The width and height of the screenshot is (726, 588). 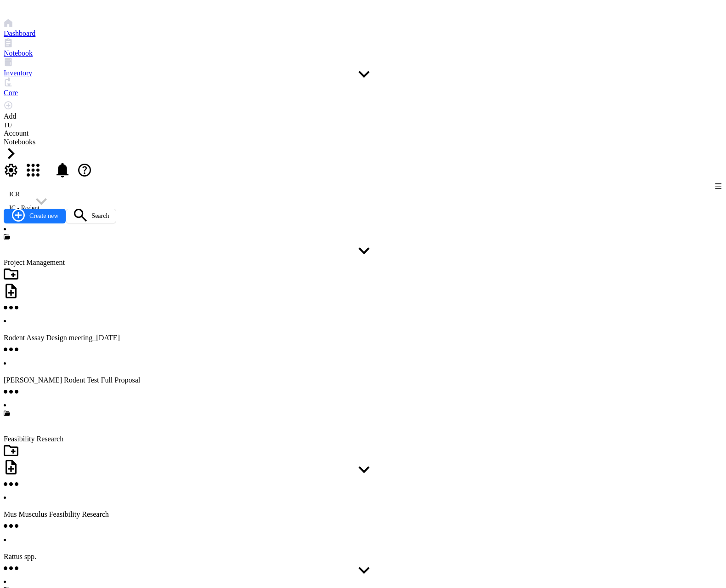 I want to click on a: Core, so click(x=363, y=87).